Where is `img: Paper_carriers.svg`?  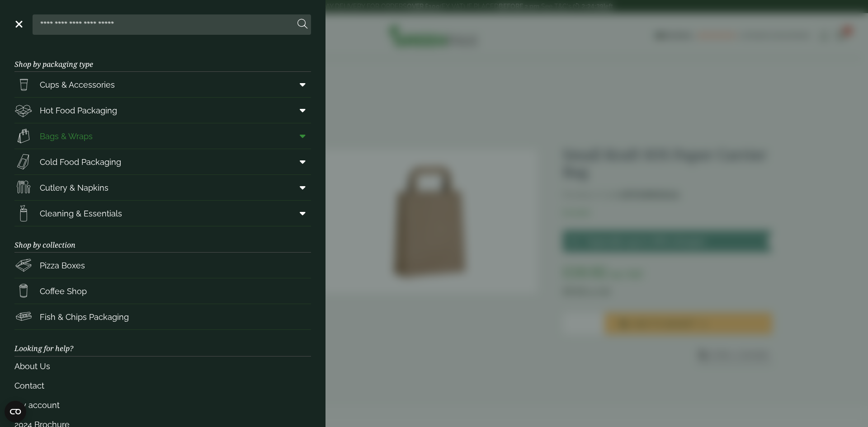 img: Paper_carriers.svg is located at coordinates (23, 136).